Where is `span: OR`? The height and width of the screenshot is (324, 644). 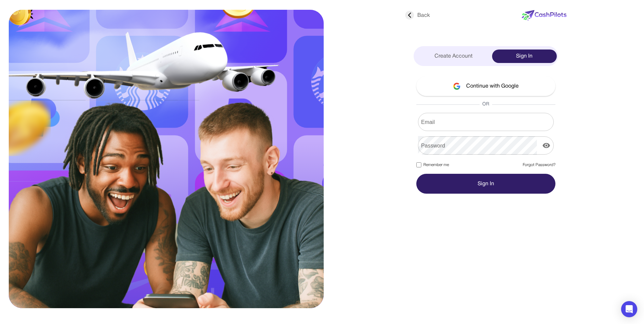
span: OR is located at coordinates (485, 105).